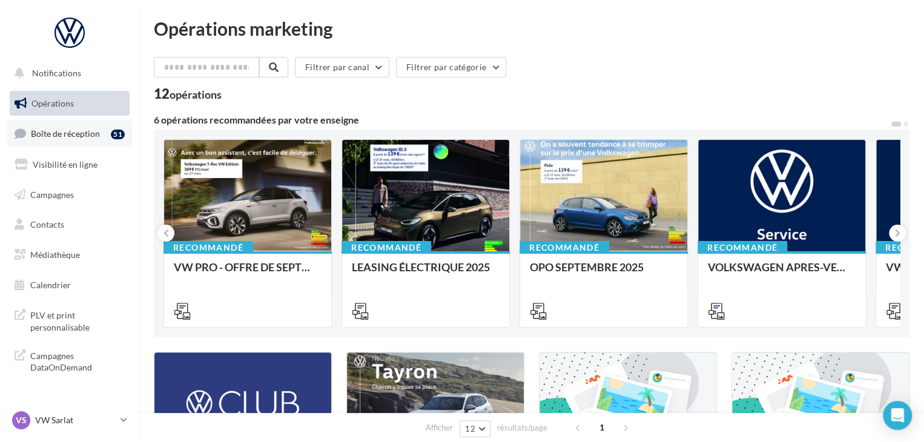 This screenshot has width=924, height=442. I want to click on button: 12, so click(475, 429).